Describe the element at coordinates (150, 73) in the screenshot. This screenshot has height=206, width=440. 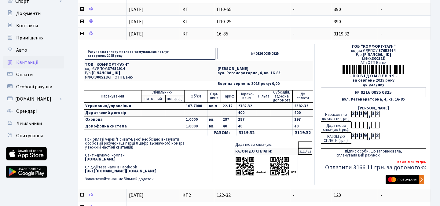
I see `p: Р/р:` at that location.